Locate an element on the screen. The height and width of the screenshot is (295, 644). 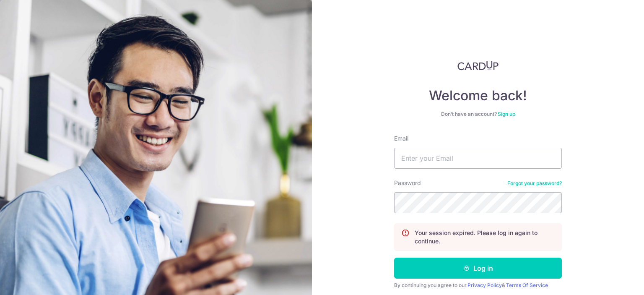
label: Password is located at coordinates (408, 183).